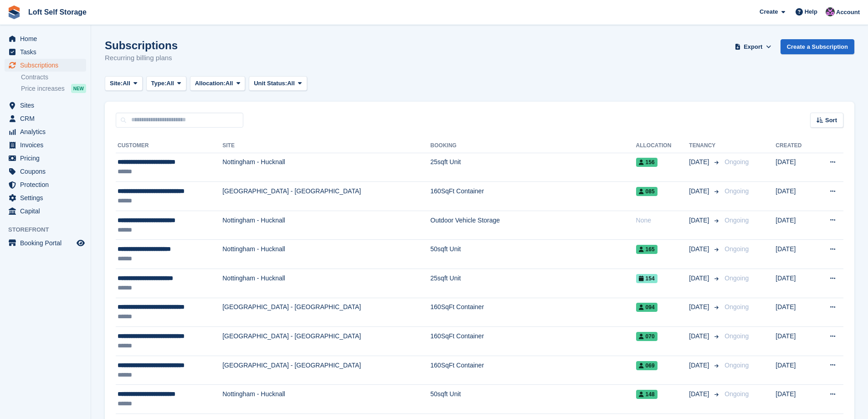 Image resolution: width=868 pixels, height=419 pixels. I want to click on span: Booking Portal, so click(48, 243).